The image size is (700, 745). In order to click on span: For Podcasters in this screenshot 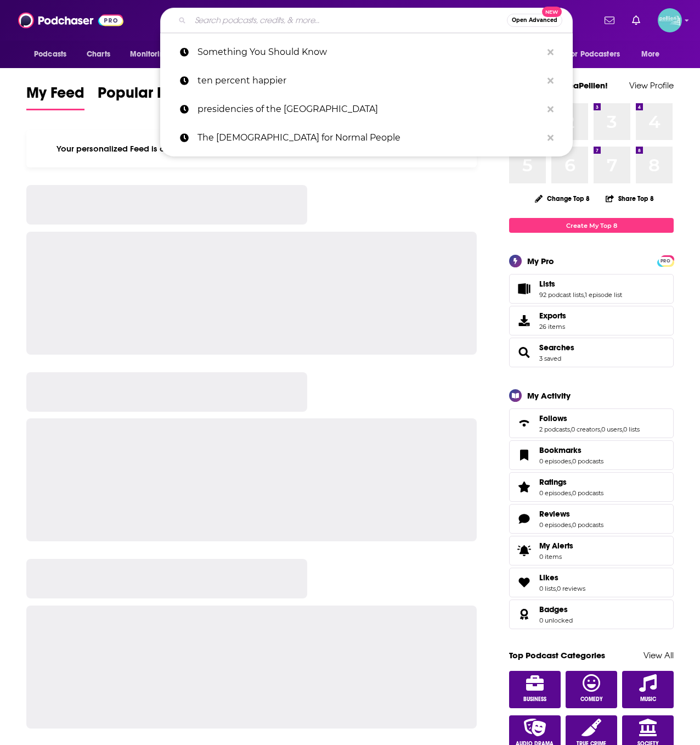, I will do `click(594, 55)`.